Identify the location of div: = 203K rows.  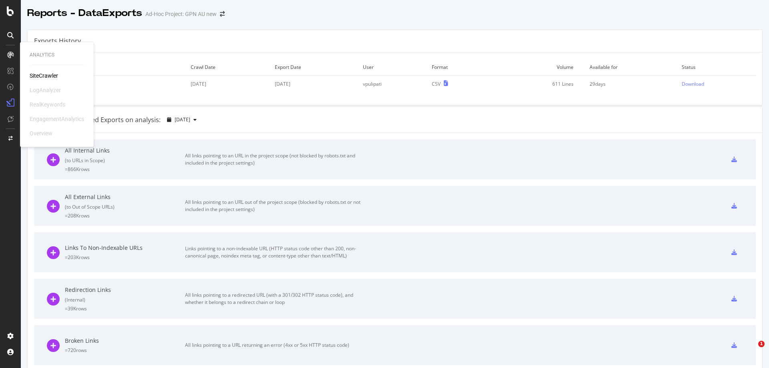
(125, 257).